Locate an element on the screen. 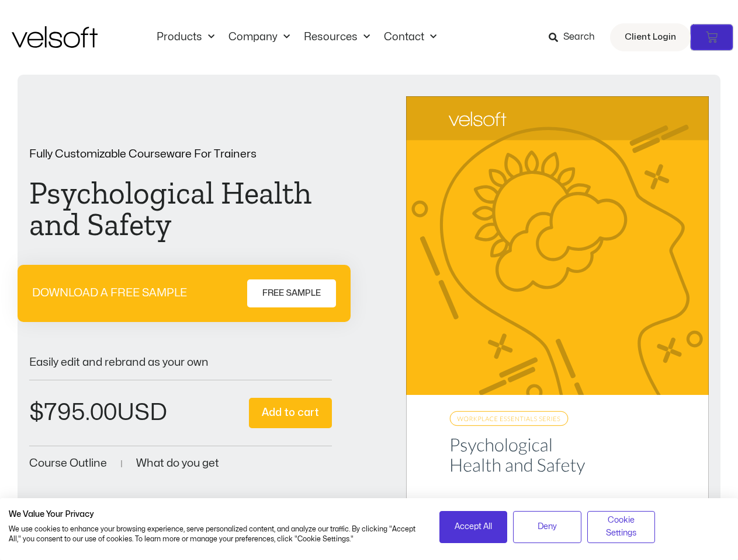  span: Client Login is located at coordinates (650, 38).